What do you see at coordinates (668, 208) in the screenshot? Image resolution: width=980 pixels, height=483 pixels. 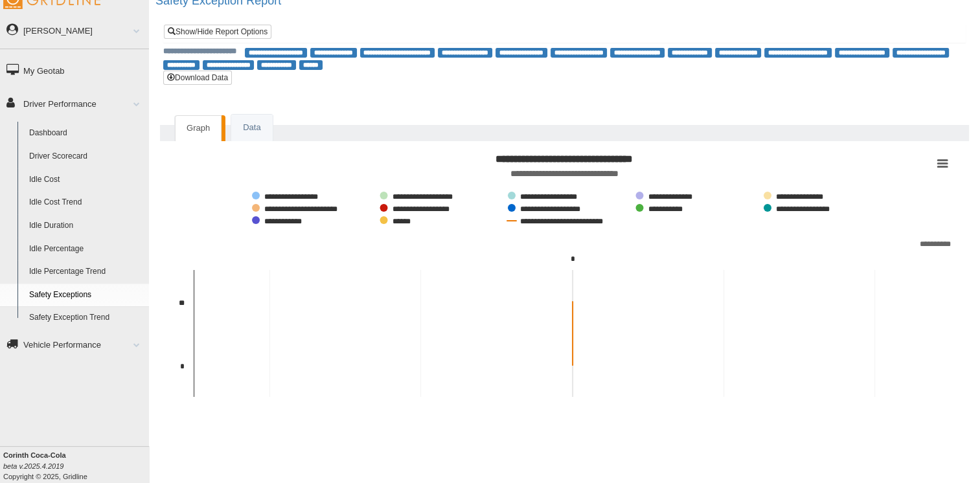 I see `button: Show DRIVER-STAR` at bounding box center [668, 208].